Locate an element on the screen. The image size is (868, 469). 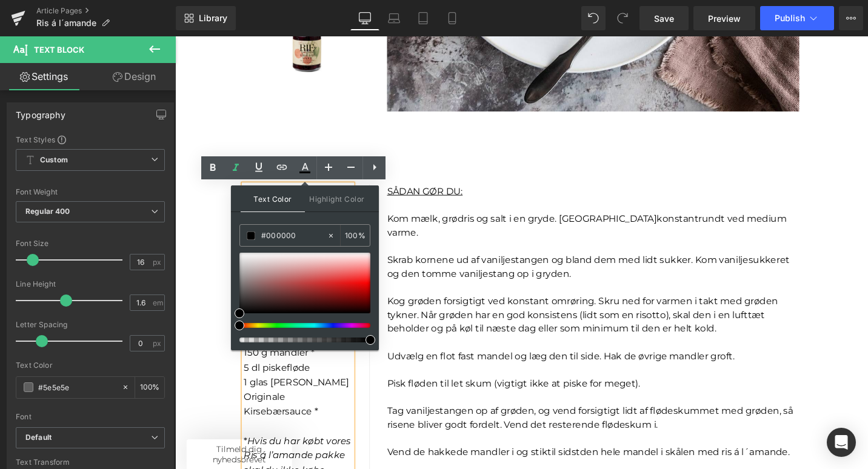
i: Default is located at coordinates (38, 437).